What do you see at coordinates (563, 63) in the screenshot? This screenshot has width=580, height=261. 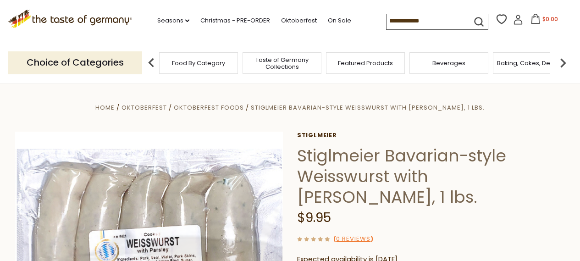 I see `img: next arrow` at bounding box center [563, 63].